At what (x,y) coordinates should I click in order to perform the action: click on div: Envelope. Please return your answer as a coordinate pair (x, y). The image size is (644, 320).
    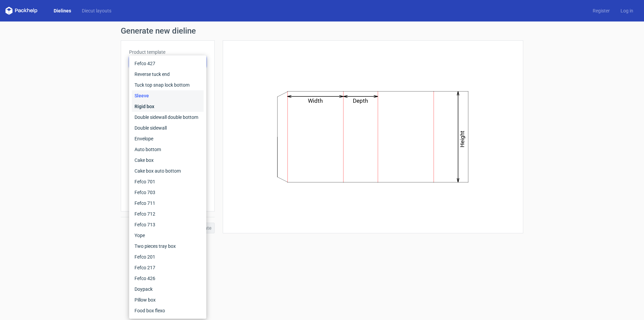
    Looking at the image, I should click on (168, 139).